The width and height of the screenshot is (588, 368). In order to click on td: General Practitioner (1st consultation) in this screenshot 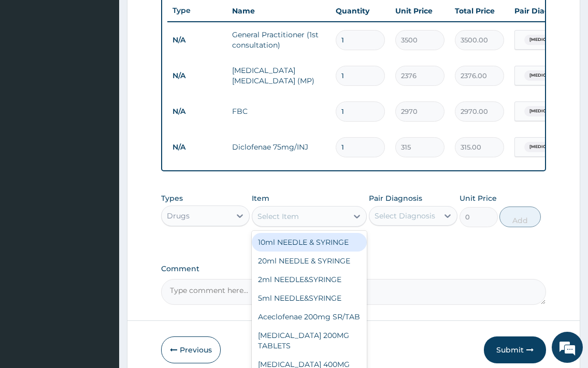, I will do `click(279, 40)`.